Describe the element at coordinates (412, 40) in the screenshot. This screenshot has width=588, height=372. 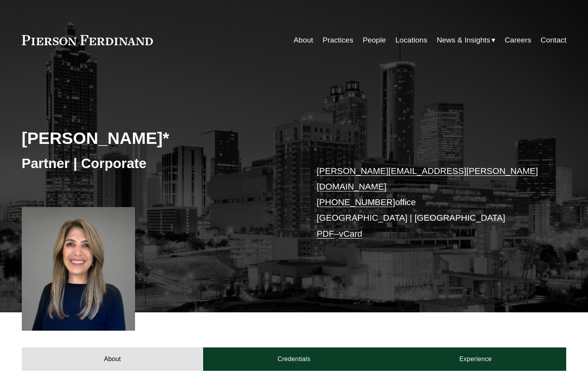
I see `a: Locations` at that location.